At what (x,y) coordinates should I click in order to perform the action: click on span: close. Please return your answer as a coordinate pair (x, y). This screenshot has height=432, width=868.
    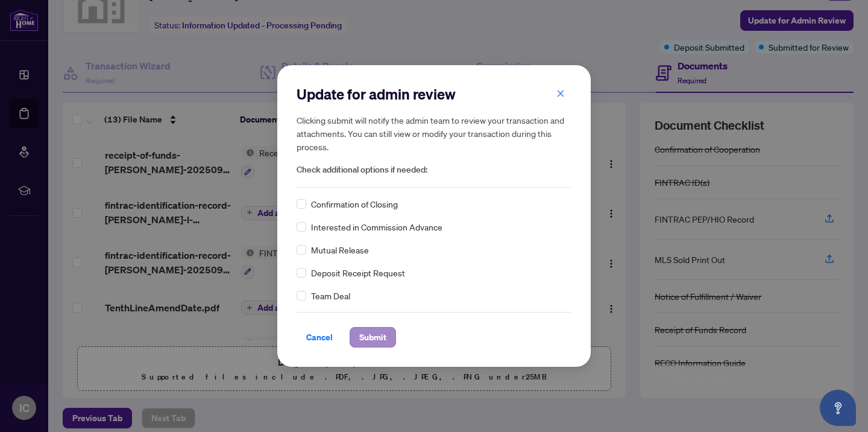
    Looking at the image, I should click on (561, 93).